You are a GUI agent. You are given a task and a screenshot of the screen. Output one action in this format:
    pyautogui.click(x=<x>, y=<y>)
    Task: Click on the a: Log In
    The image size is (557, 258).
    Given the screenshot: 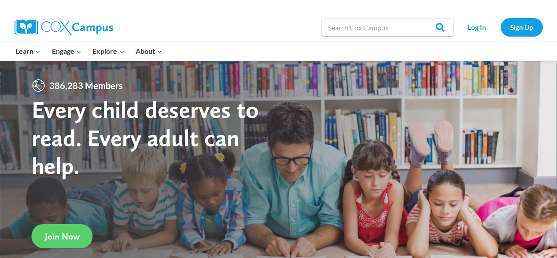 What is the action you would take?
    pyautogui.click(x=477, y=27)
    